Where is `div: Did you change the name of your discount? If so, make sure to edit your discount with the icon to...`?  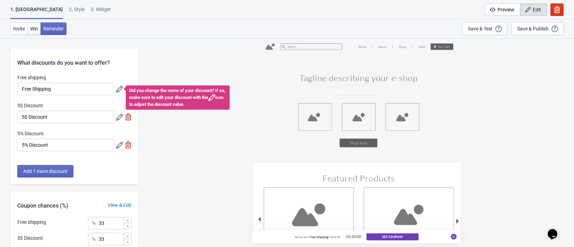
div: Did you change the name of your discount? If so, make sure to edit your discount with the icon to... is located at coordinates (178, 98).